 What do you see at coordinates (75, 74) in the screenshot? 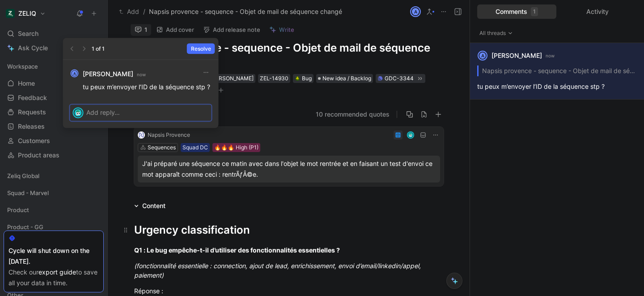
I see `div: A` at bounding box center [75, 74].